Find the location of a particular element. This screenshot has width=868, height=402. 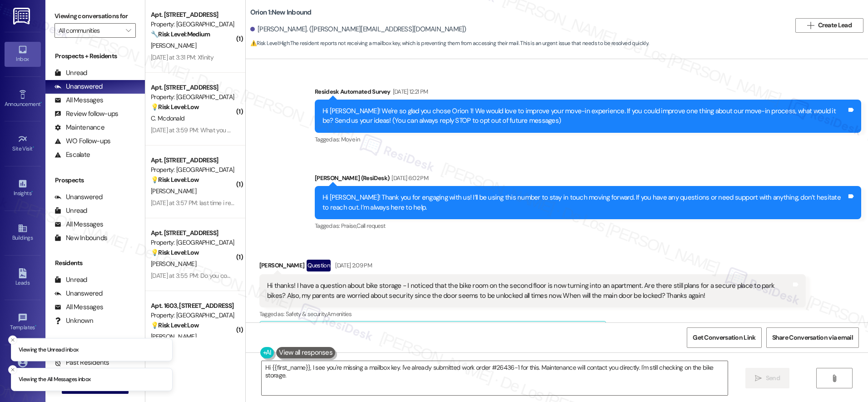

button: Get Conversation Link is located at coordinates (724, 337).